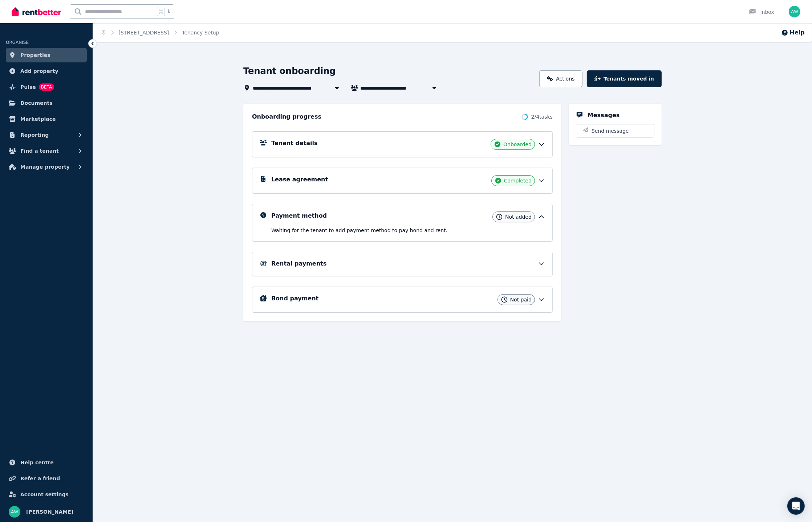  Describe the element at coordinates (517, 180) in the screenshot. I see `span: Completed` at that location.